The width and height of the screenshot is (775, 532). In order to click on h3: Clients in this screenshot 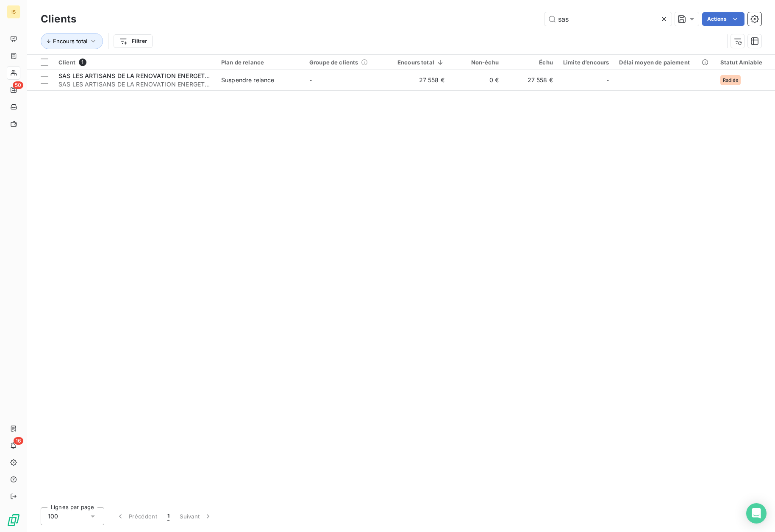, I will do `click(58, 19)`.